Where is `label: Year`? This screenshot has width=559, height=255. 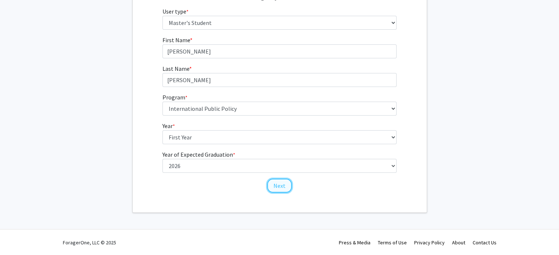 label: Year is located at coordinates (169, 126).